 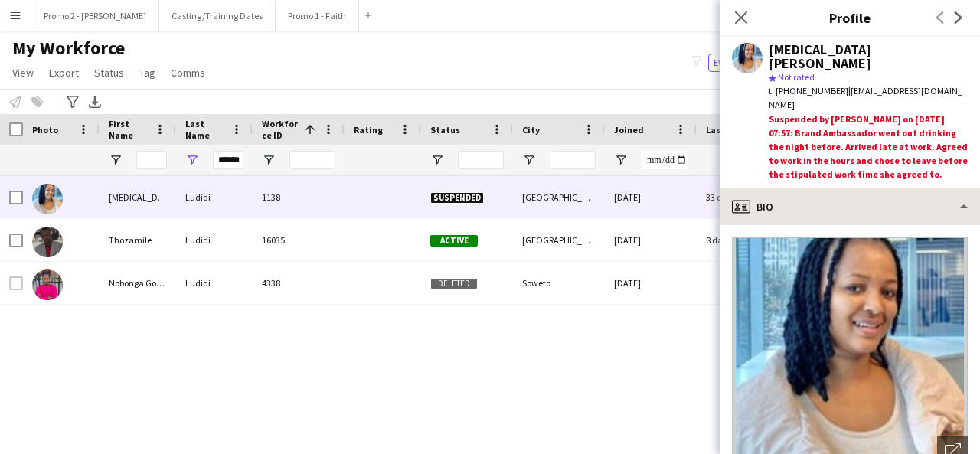 I want to click on span: First Name, so click(x=129, y=130).